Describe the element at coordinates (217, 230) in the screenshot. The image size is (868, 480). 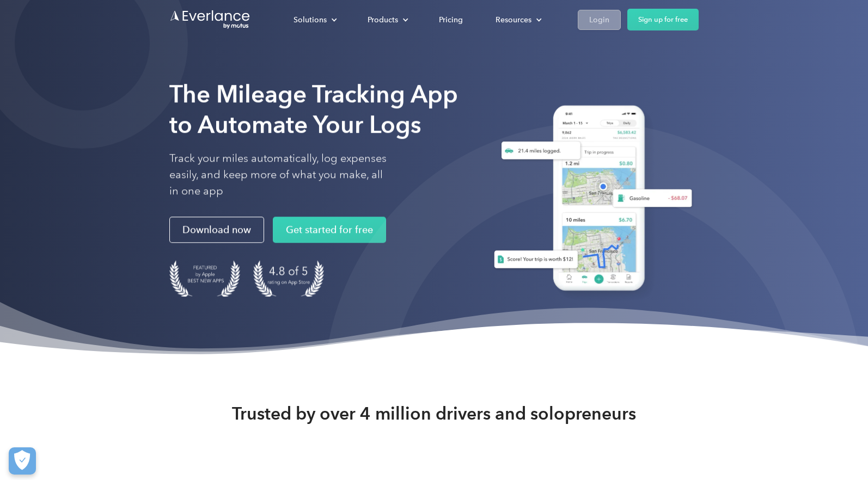
I see `a: Download now` at that location.